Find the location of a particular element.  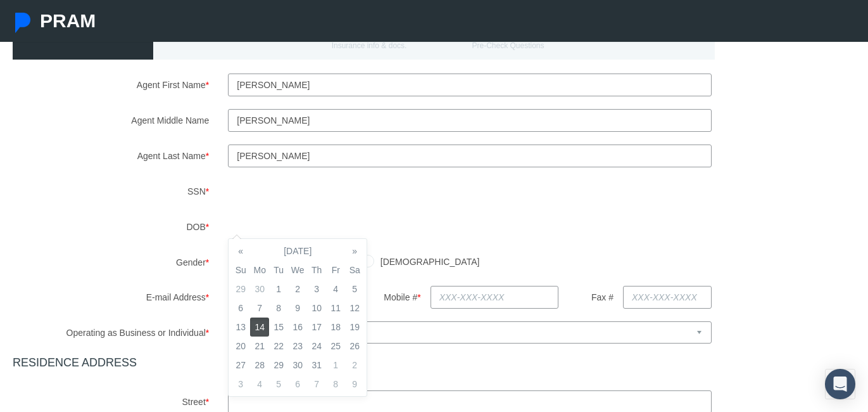

label: Mobile # is located at coordinates (397, 297).